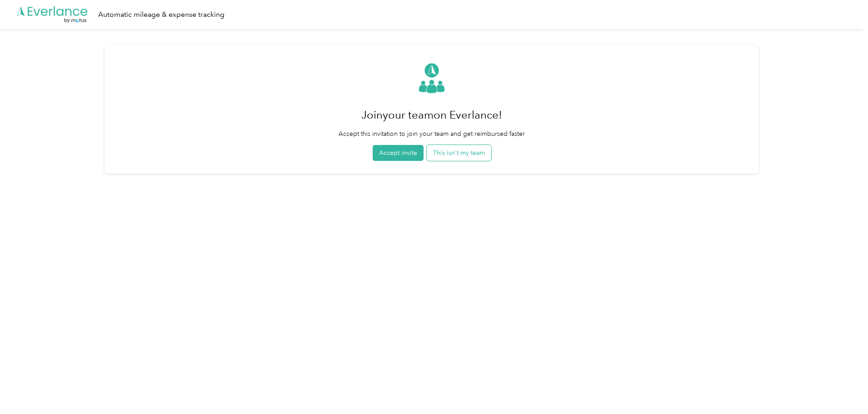 This screenshot has height=414, width=868. What do you see at coordinates (162, 14) in the screenshot?
I see `div: Automatic mileage & expense tracking` at bounding box center [162, 14].